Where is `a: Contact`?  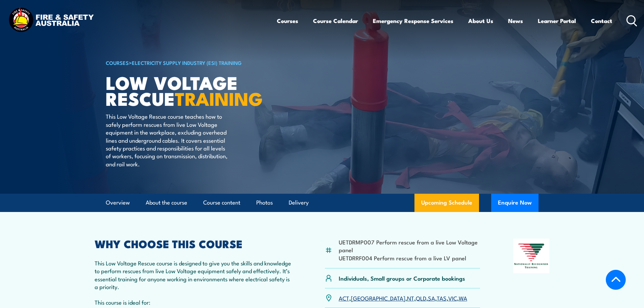 a: Contact is located at coordinates (601, 21).